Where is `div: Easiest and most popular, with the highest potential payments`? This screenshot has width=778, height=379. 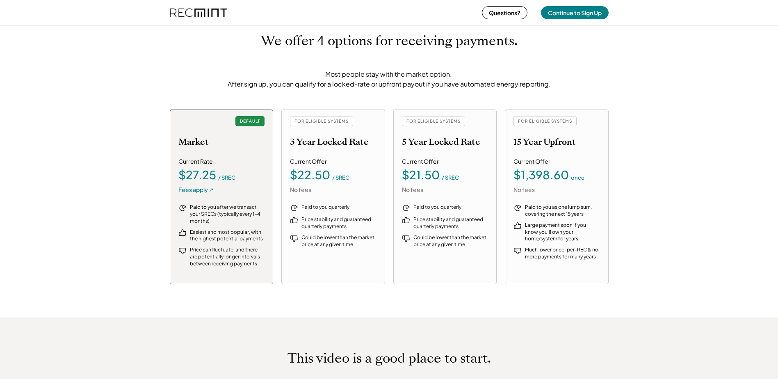
div: Easiest and most popular, with the highest potential payments is located at coordinates (227, 236).